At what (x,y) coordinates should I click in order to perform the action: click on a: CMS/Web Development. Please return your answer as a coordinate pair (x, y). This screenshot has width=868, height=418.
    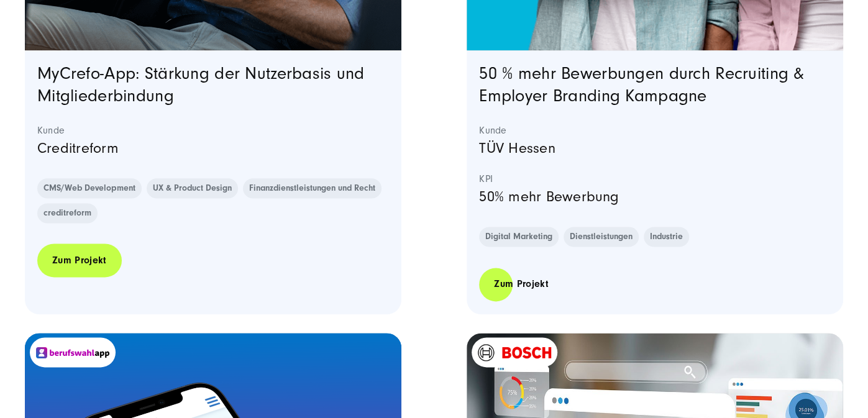
    Looking at the image, I should click on (89, 188).